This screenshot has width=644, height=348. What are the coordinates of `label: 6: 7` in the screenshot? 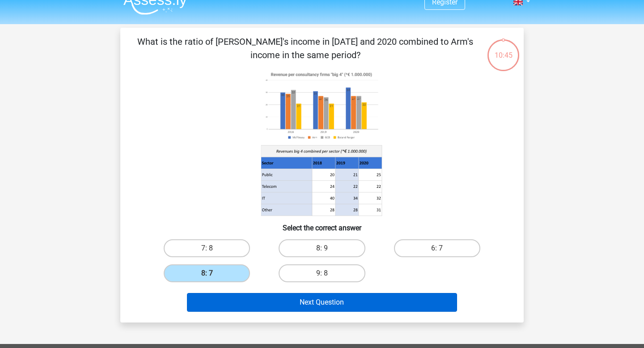 It's located at (437, 249).